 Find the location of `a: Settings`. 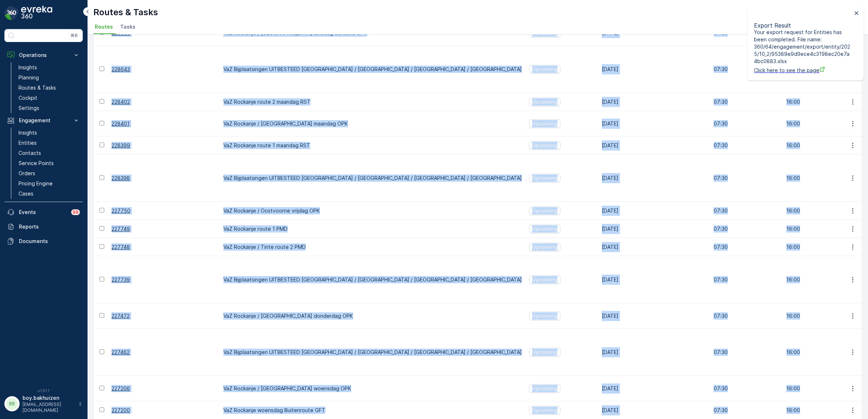

a: Settings is located at coordinates (49, 108).